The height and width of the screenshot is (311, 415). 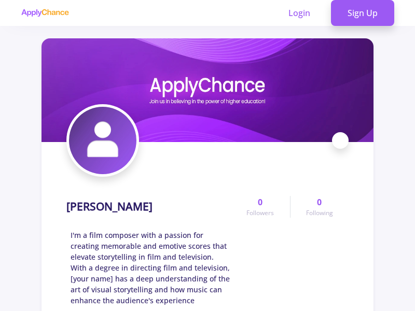 What do you see at coordinates (260, 213) in the screenshot?
I see `span: Followers` at bounding box center [260, 213].